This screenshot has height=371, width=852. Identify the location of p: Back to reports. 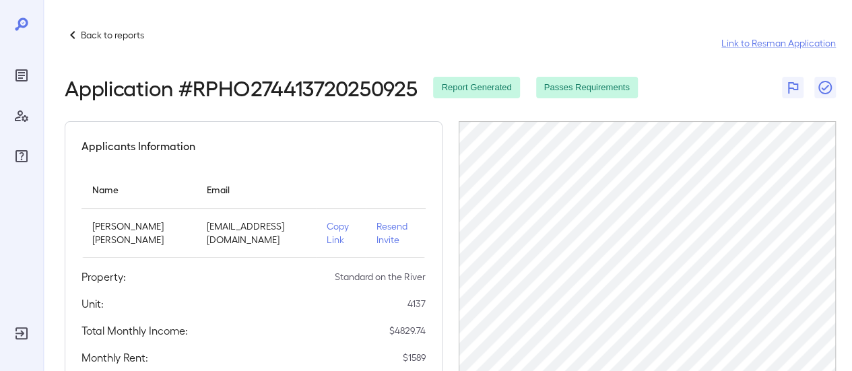
(112, 35).